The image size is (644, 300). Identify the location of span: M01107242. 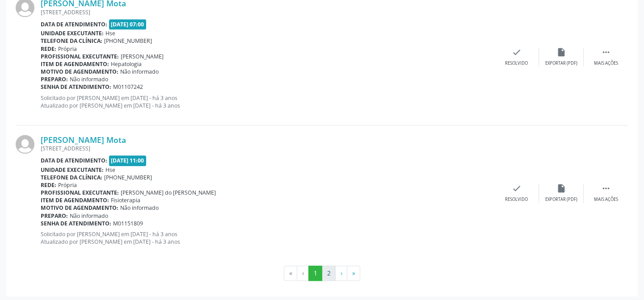
(128, 86).